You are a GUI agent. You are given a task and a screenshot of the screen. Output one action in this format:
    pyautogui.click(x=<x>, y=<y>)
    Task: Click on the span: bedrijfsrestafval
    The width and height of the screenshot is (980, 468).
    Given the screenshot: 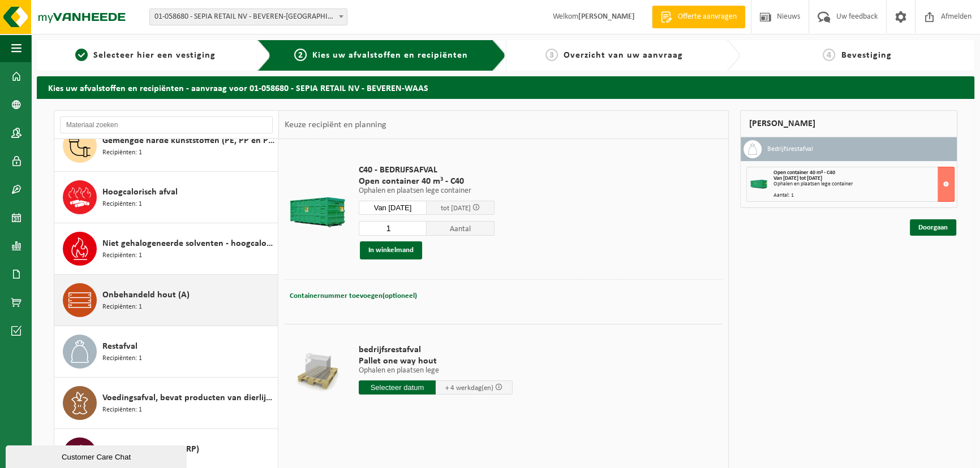 What is the action you would take?
    pyautogui.click(x=436, y=350)
    